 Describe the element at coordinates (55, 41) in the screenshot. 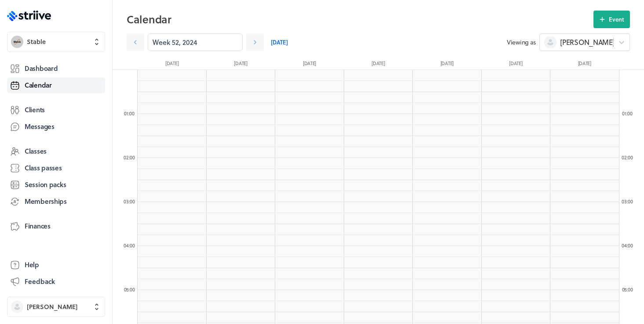

I see `button: StableStable` at that location.